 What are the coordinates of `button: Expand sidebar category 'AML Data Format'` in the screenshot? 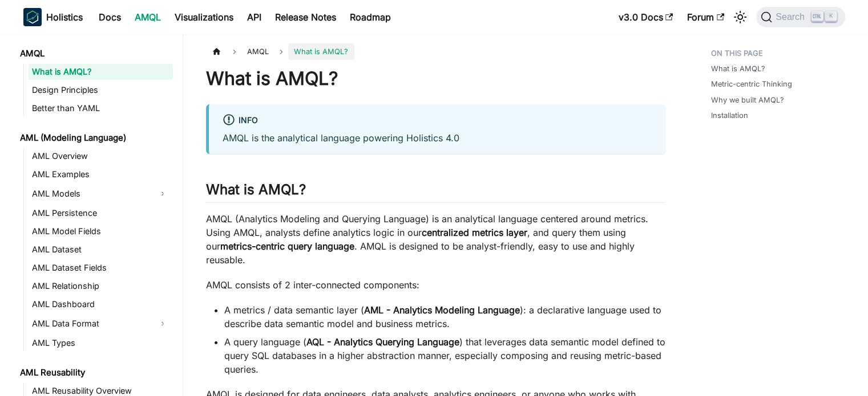 It's located at (163, 323).